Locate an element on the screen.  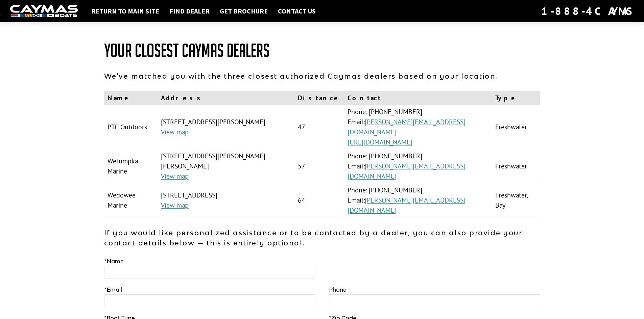
th: Address is located at coordinates (226, 98).